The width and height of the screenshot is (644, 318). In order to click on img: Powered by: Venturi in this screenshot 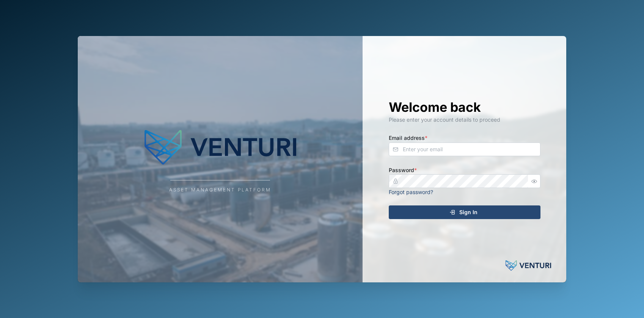, I will do `click(528, 266)`.